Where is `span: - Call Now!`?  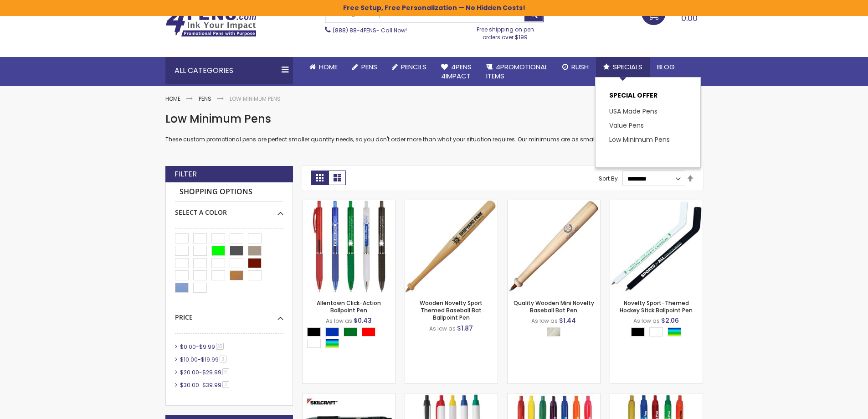 span: - Call Now! is located at coordinates (370, 30).